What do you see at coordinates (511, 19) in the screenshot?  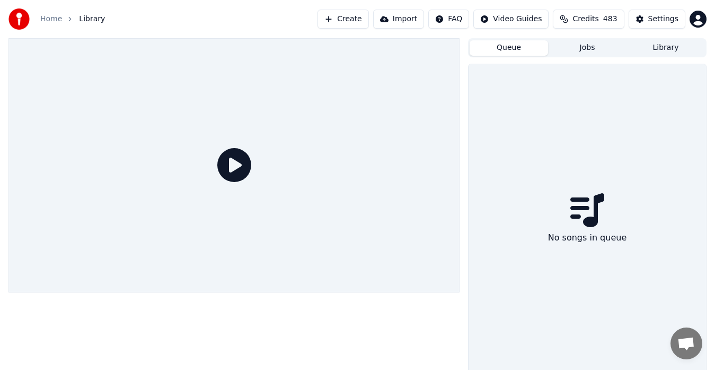 I see `button: Video Guides` at bounding box center [511, 19].